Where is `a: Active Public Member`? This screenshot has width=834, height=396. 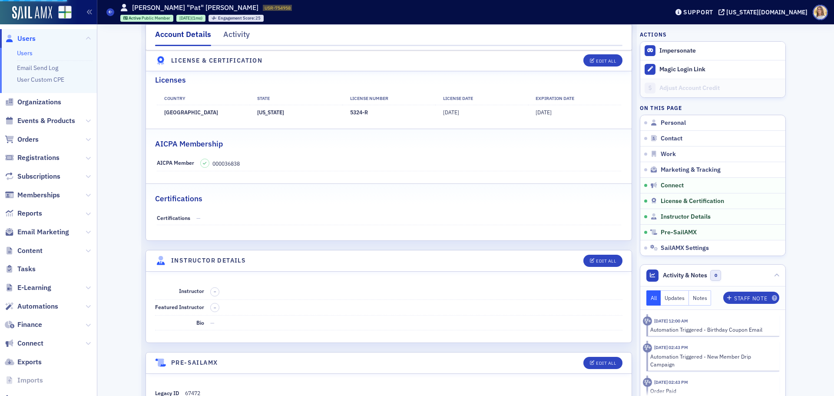
a: Active Public Member is located at coordinates (147, 18).